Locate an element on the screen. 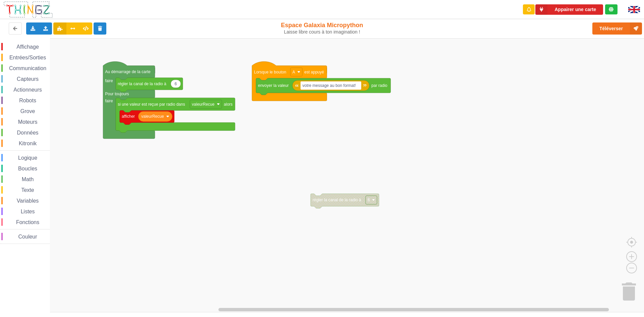  span: Fonctions is located at coordinates (27, 222).